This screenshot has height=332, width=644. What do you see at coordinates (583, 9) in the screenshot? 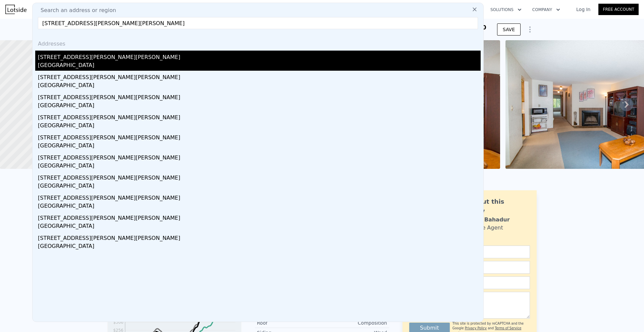
I see `a: Log In` at bounding box center [583, 9].